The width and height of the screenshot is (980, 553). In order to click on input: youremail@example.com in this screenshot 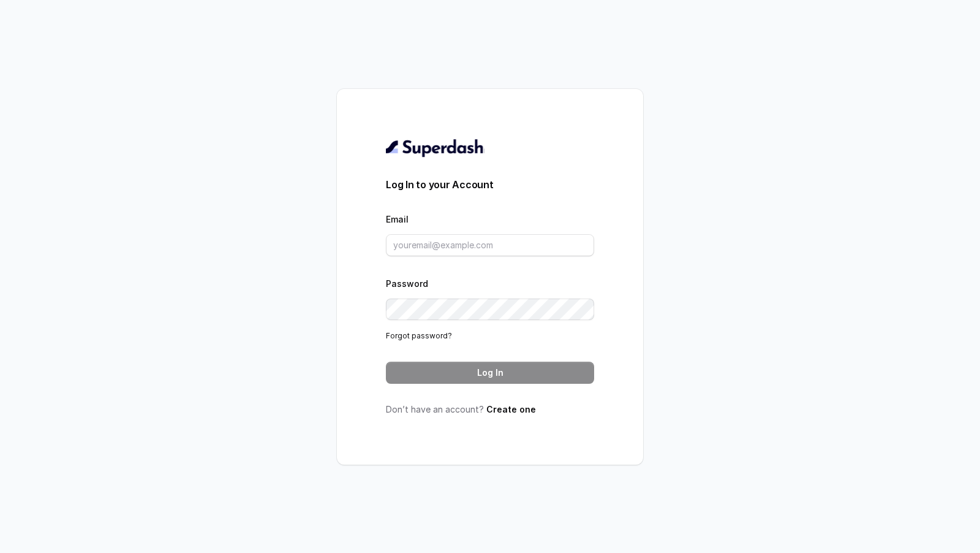, I will do `click(490, 245)`.